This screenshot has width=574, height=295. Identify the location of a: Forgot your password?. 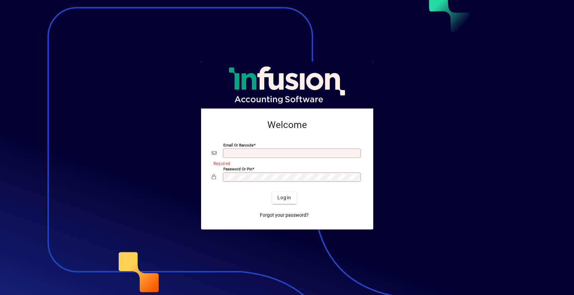
(284, 216).